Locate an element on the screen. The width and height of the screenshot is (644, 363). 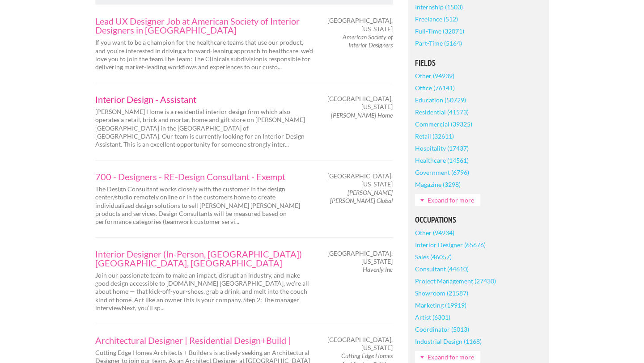
em: American Society of Interior Designers is located at coordinates (368, 41).